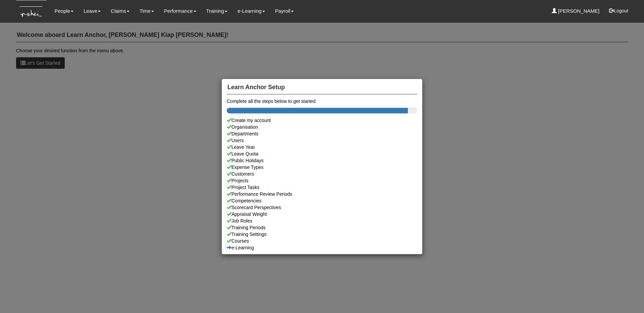  I want to click on a: Expense Types, so click(322, 167).